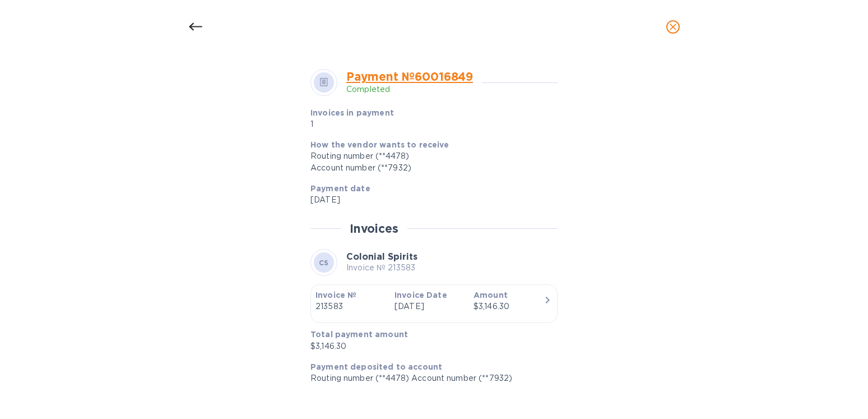 The height and width of the screenshot is (419, 868). What do you see at coordinates (490, 295) in the screenshot?
I see `b: Amount` at bounding box center [490, 295].